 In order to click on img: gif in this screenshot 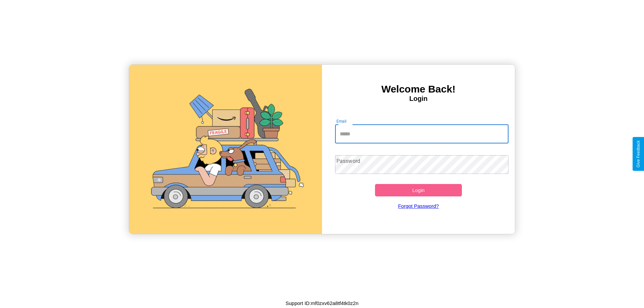, I will do `click(225, 149)`.